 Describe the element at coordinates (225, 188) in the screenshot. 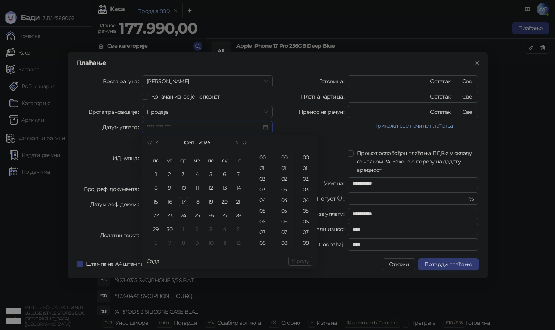

I see `div: 13` at that location.